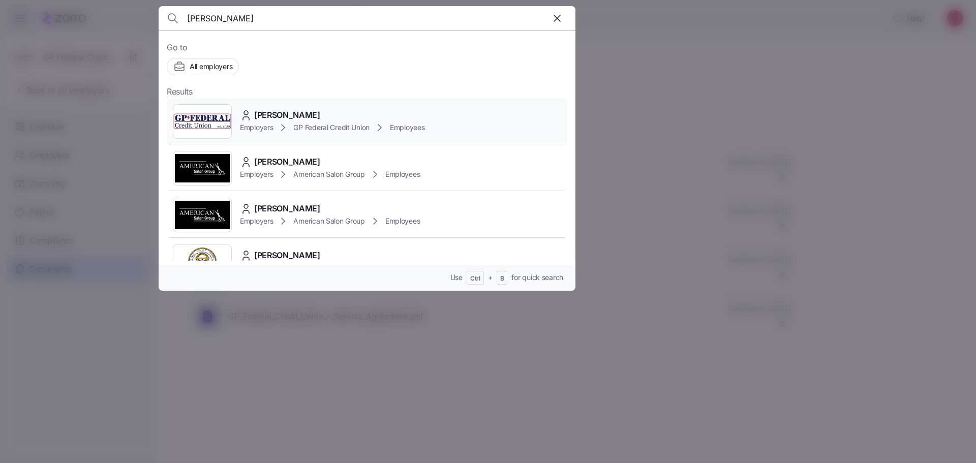  What do you see at coordinates (367, 47) in the screenshot?
I see `span: Go to` at bounding box center [367, 47].